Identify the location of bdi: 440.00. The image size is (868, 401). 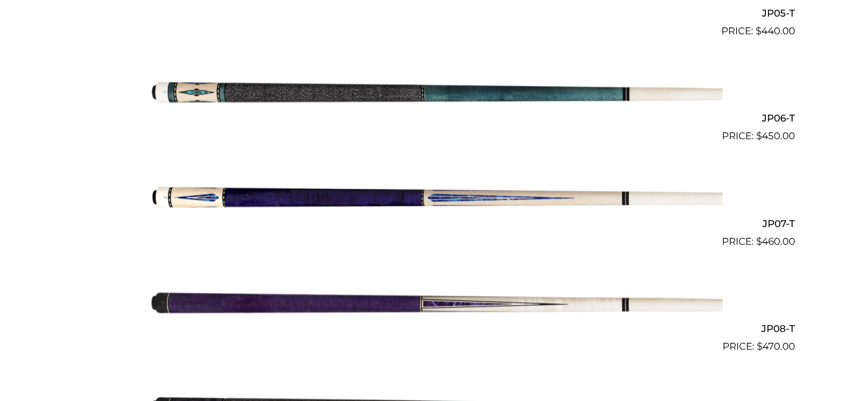
(775, 31).